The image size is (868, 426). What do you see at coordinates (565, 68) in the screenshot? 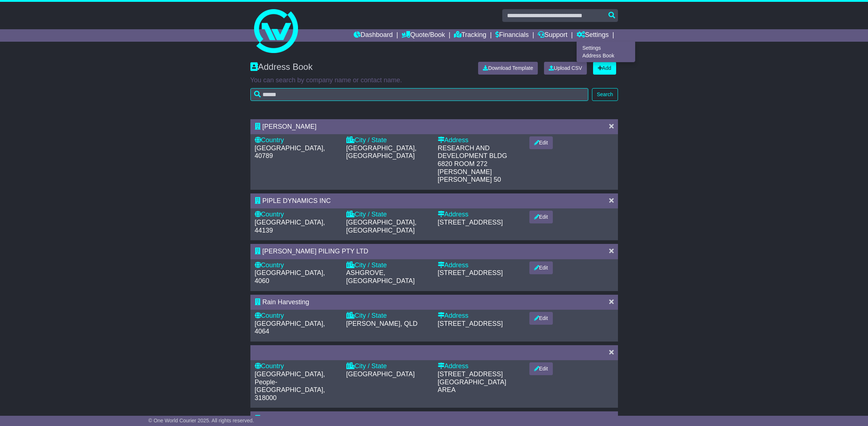
I see `a: Upload CSV` at bounding box center [565, 68].